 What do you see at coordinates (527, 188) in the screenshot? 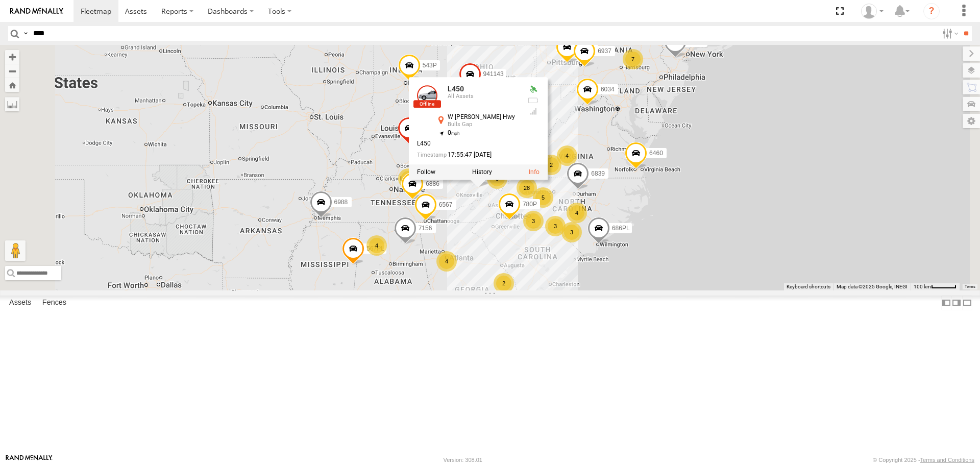
I see `div: 28` at bounding box center [527, 188].